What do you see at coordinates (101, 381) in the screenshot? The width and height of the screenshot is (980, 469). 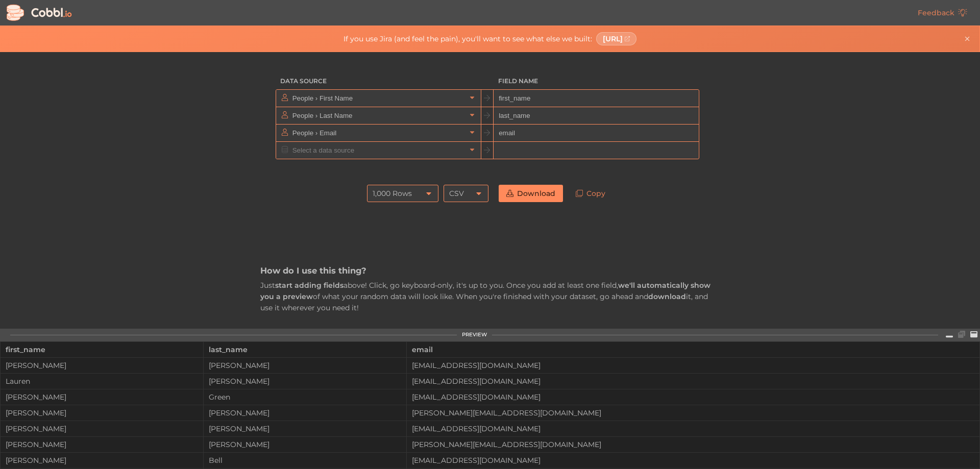 I see `div: Lauren` at bounding box center [101, 381].